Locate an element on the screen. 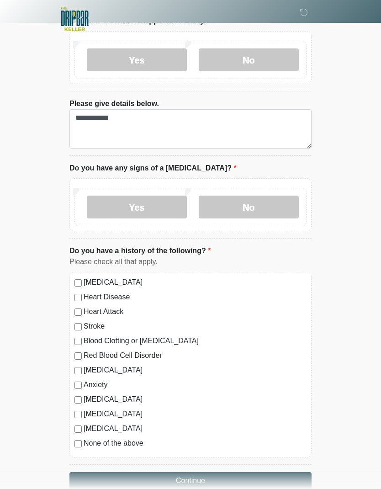  input: Stroke is located at coordinates (78, 327).